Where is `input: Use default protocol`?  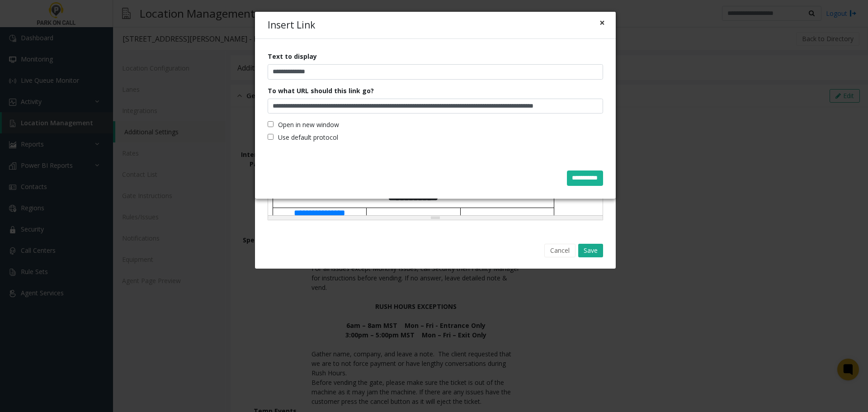
input: Use default protocol is located at coordinates (270, 136).